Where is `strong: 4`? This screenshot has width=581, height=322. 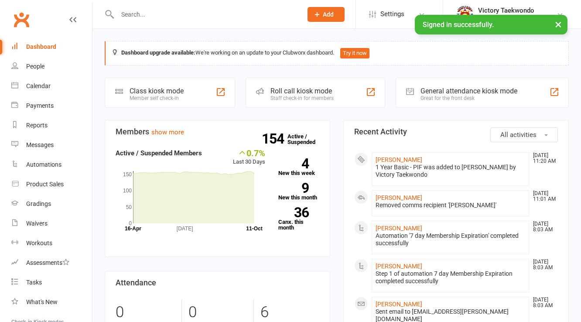 strong: 4 is located at coordinates (294, 164).